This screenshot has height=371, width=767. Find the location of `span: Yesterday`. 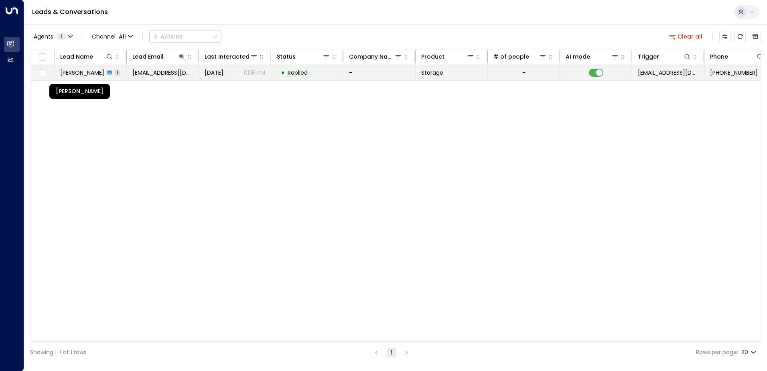

span: Yesterday is located at coordinates (214, 73).